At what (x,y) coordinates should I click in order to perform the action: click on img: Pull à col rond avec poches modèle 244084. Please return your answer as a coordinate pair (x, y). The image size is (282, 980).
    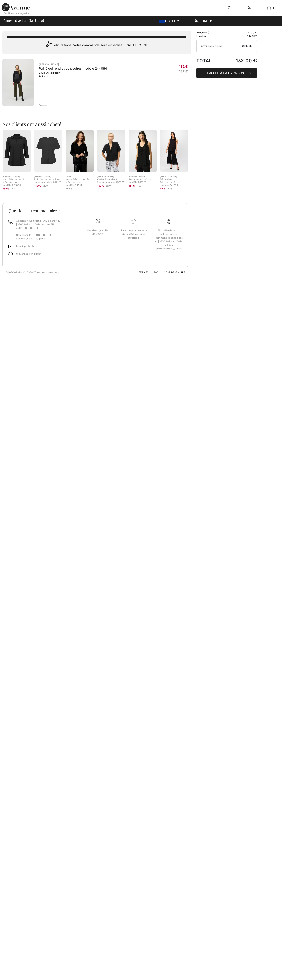
    Looking at the image, I should click on (18, 83).